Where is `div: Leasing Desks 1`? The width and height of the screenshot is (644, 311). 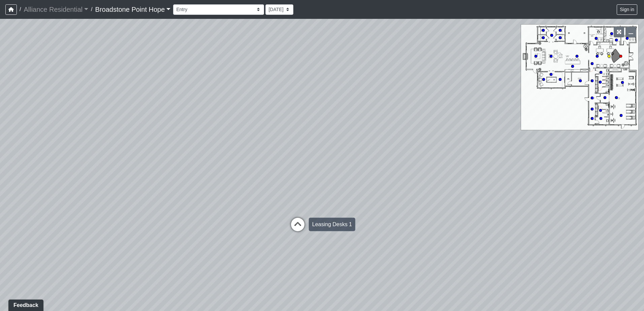 div: Leasing Desks 1 is located at coordinates (332, 224).